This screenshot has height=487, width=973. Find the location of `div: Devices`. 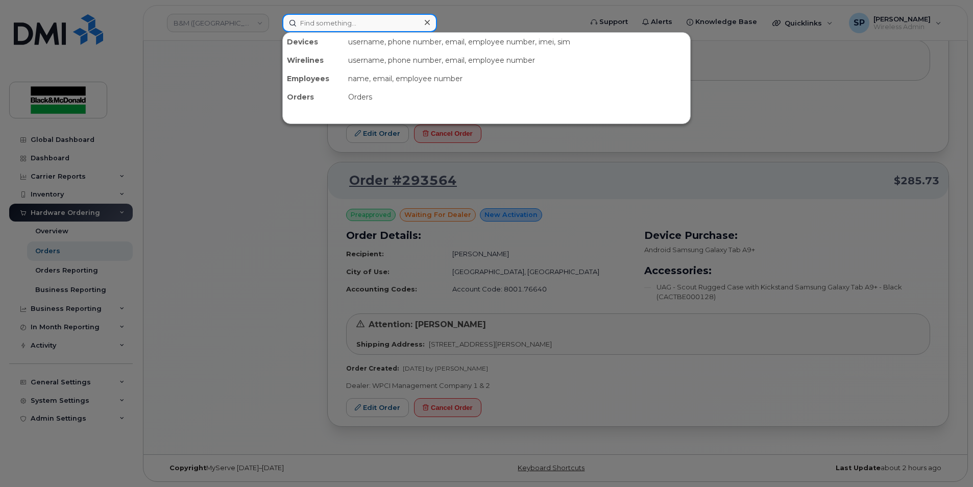

div: Devices is located at coordinates (314, 42).